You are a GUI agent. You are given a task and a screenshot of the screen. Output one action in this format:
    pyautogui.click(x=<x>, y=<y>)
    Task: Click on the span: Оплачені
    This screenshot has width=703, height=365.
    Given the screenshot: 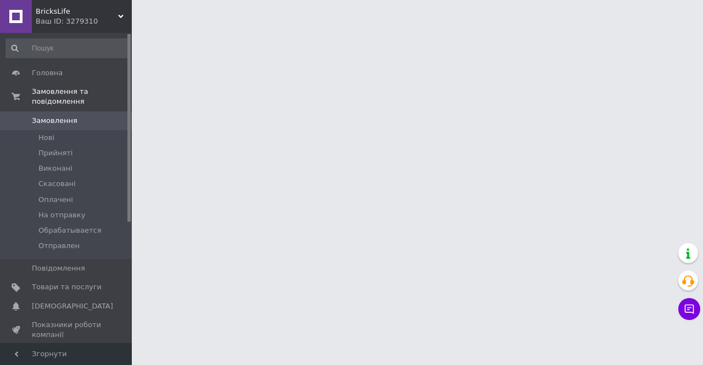 What is the action you would take?
    pyautogui.click(x=55, y=200)
    